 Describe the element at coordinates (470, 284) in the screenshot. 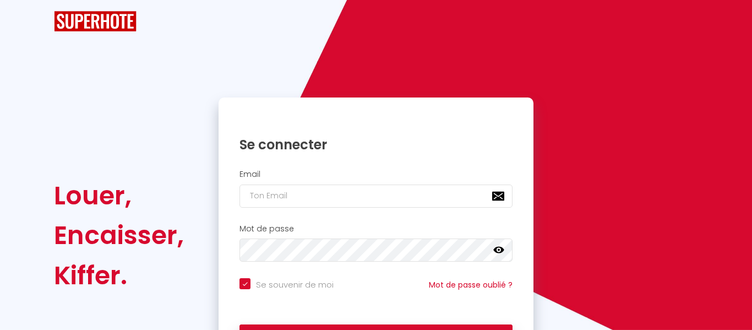

I see `a: Mot de passe oublié ?` at that location.